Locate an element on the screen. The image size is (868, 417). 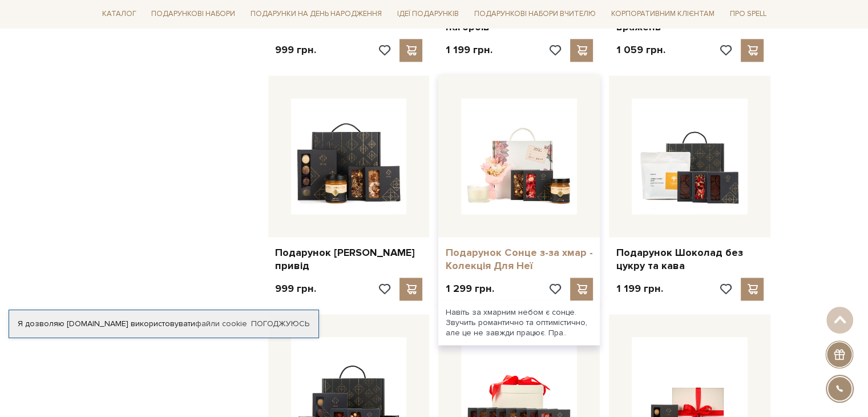
a: Каталог is located at coordinates (119, 14).